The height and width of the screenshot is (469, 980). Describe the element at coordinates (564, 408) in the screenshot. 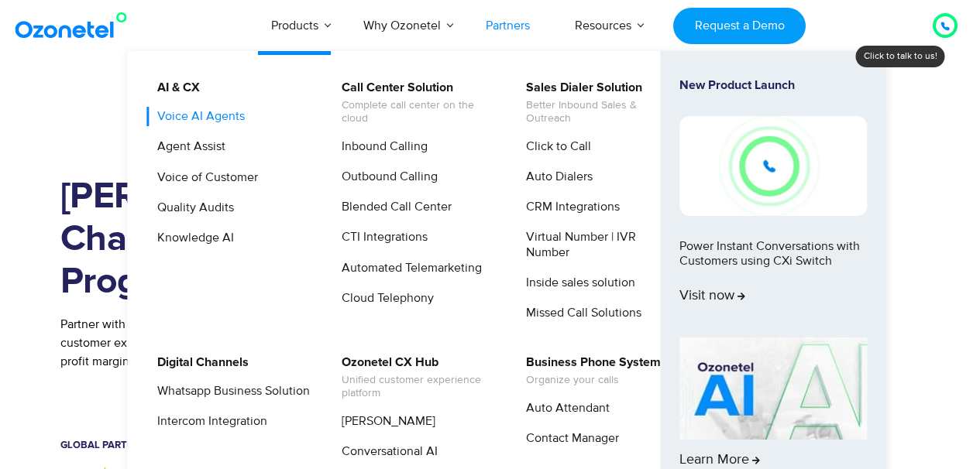

I see `a: Auto Attendant` at that location.